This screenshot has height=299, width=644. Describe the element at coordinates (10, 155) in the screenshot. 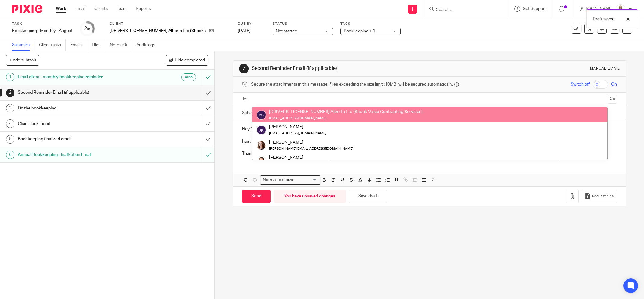

I see `div: 6` at that location.